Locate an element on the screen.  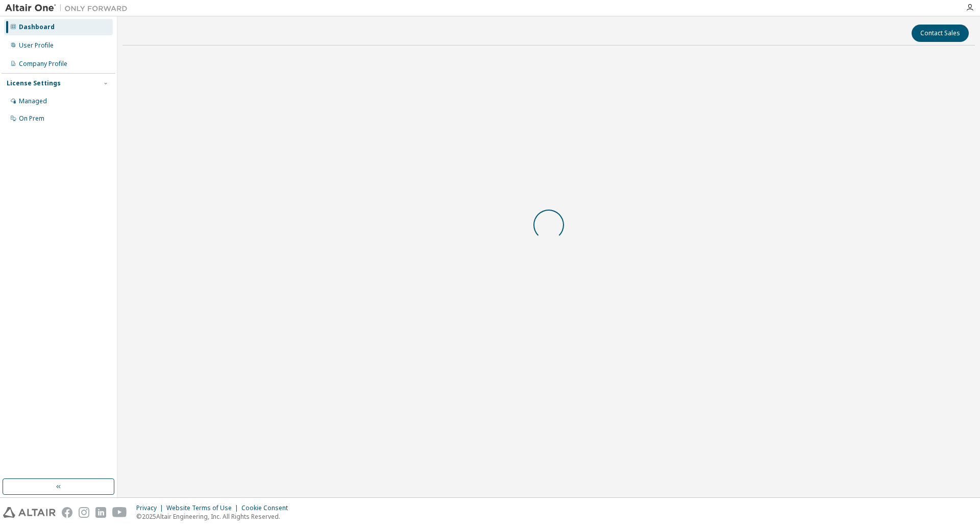
img: youtube.svg is located at coordinates (120, 512).